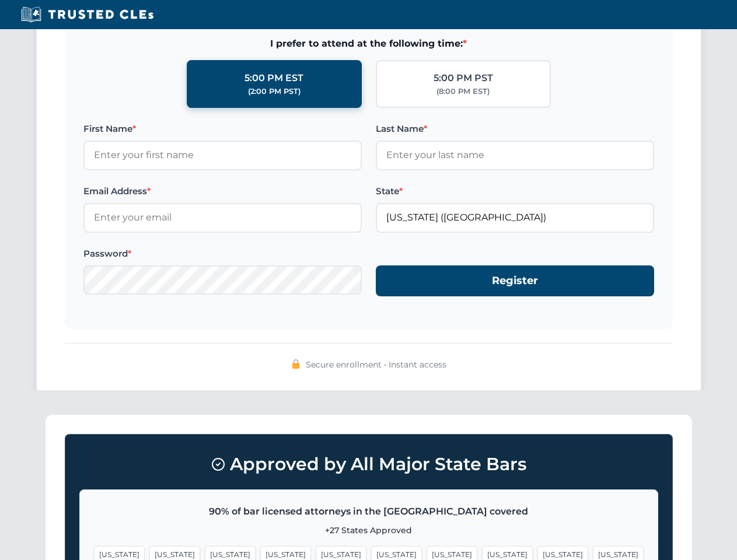 This screenshot has width=737, height=560. What do you see at coordinates (275, 92) in the screenshot?
I see `div: (2:00 PM PST)` at bounding box center [275, 92].